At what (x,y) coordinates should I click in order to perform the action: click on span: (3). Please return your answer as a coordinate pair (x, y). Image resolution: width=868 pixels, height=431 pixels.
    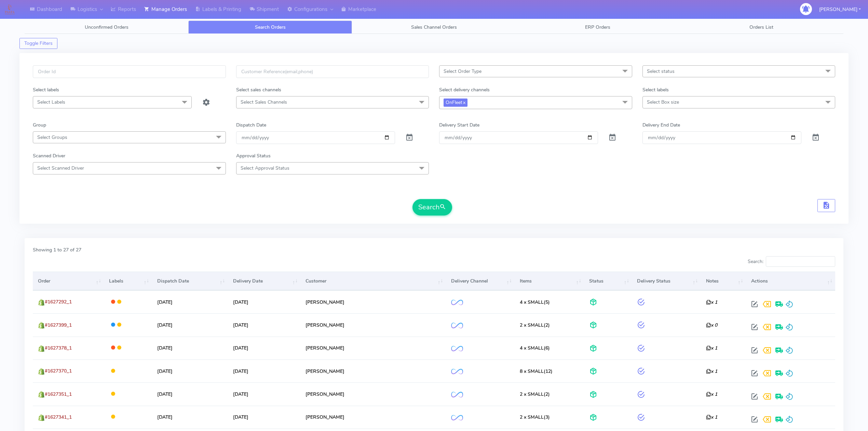
    Looking at the image, I should click on (535, 417).